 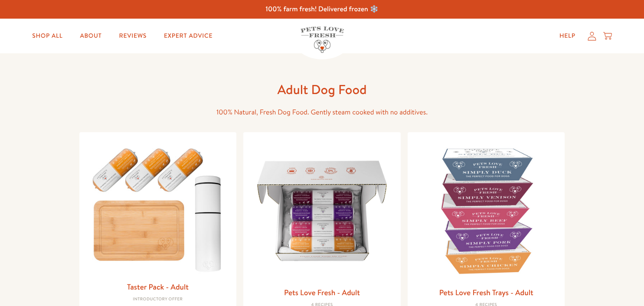 I want to click on a: About, so click(x=91, y=36).